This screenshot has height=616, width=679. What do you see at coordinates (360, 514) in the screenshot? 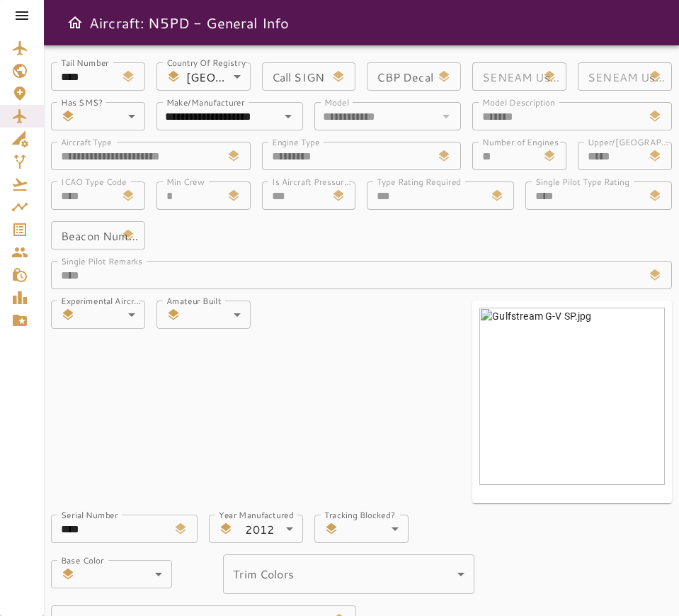
I see `label: Tracking Blocked?` at bounding box center [360, 514].